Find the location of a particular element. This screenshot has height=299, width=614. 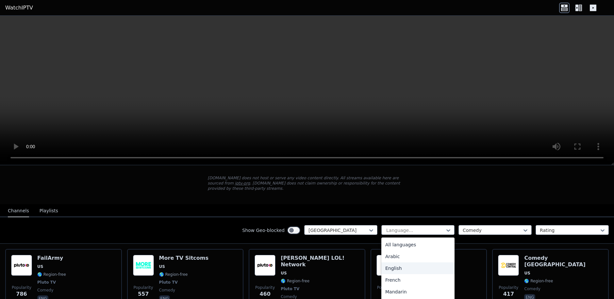

label: Show Geo-blocked is located at coordinates (263, 230).